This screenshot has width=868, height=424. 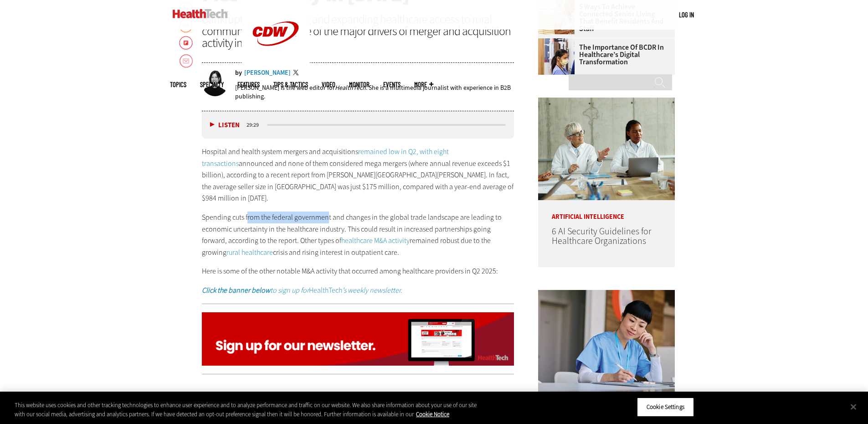 I want to click on a: Tips & Tactics, so click(x=291, y=84).